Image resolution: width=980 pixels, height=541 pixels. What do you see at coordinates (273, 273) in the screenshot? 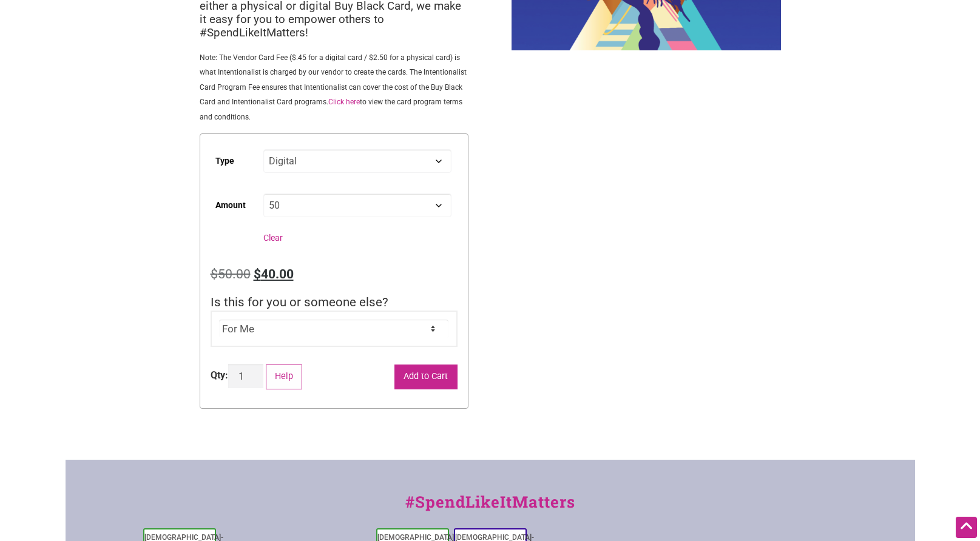
I see `bdi: 40.00` at bounding box center [273, 273].